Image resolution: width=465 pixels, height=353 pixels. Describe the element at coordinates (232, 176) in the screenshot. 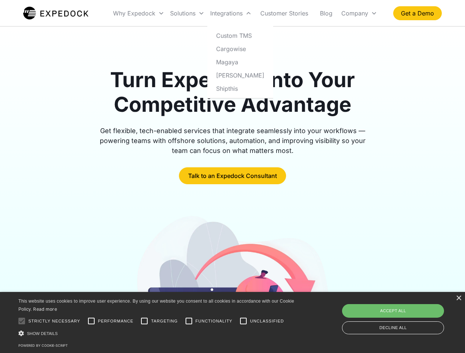

I see `a: Talk to an Expedock Consultant` at that location.